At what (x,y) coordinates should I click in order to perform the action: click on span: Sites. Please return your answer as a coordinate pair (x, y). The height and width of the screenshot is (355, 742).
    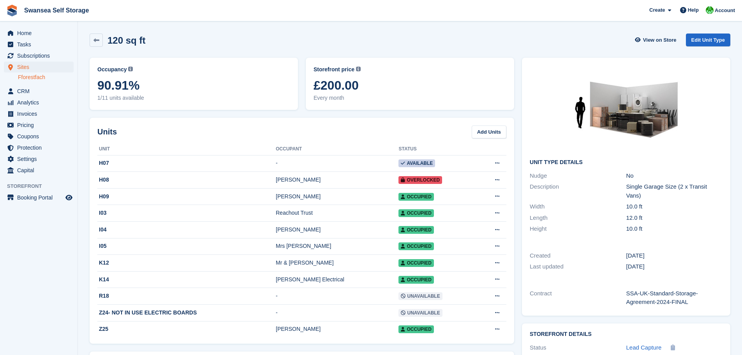
    Looking at the image, I should click on (41, 67).